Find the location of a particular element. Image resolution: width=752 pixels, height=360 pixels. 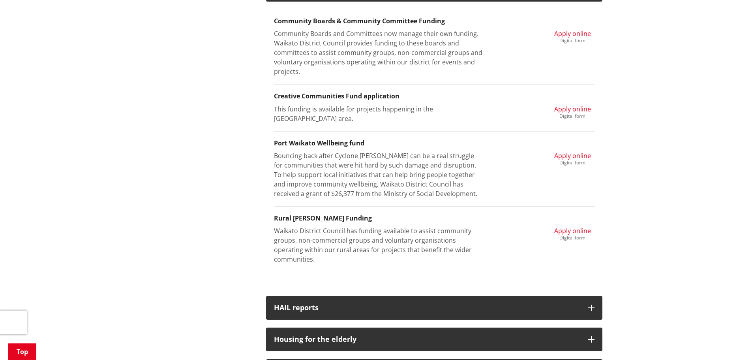

h3: HAIL reports is located at coordinates (427, 308).